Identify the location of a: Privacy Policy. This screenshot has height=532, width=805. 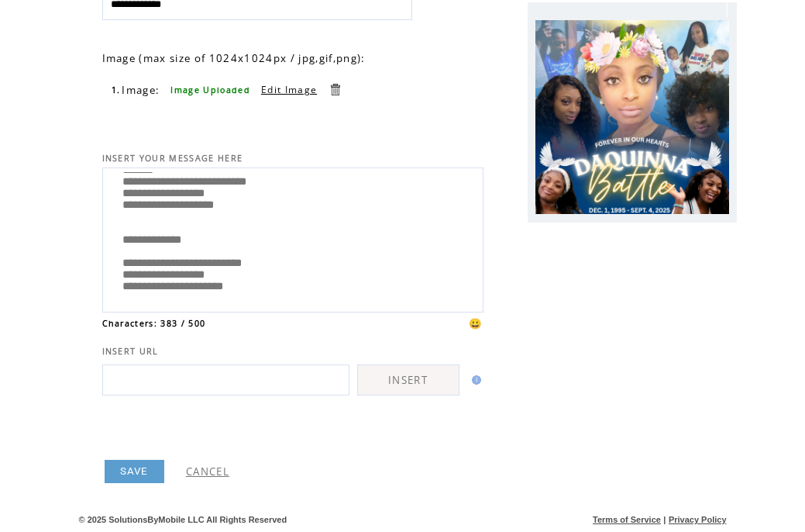
(698, 519).